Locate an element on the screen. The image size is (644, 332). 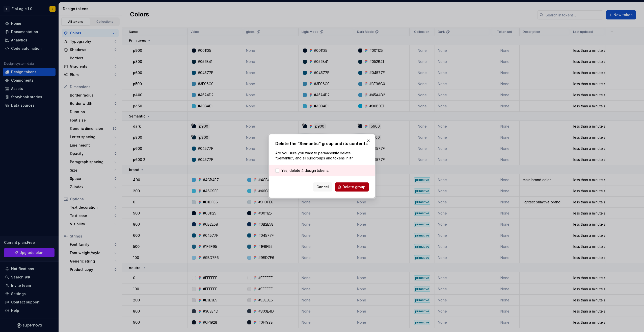
button: Cancel is located at coordinates (322, 187).